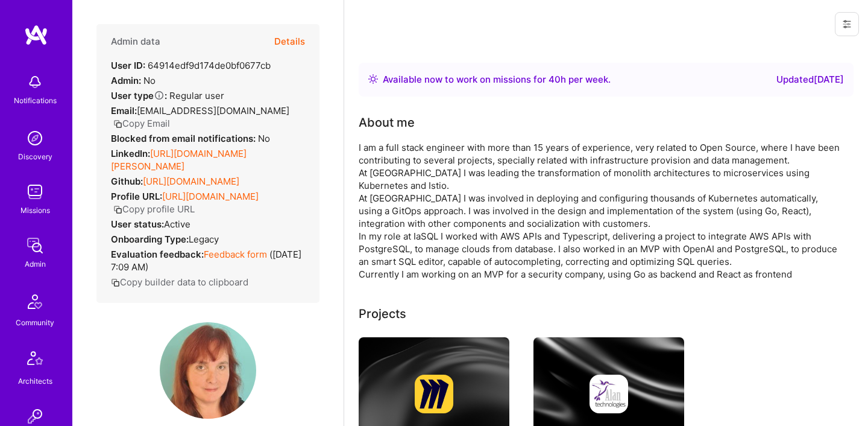 This screenshot has height=426, width=868. What do you see at coordinates (128, 65) in the screenshot?
I see `strong: User ID:` at bounding box center [128, 65].